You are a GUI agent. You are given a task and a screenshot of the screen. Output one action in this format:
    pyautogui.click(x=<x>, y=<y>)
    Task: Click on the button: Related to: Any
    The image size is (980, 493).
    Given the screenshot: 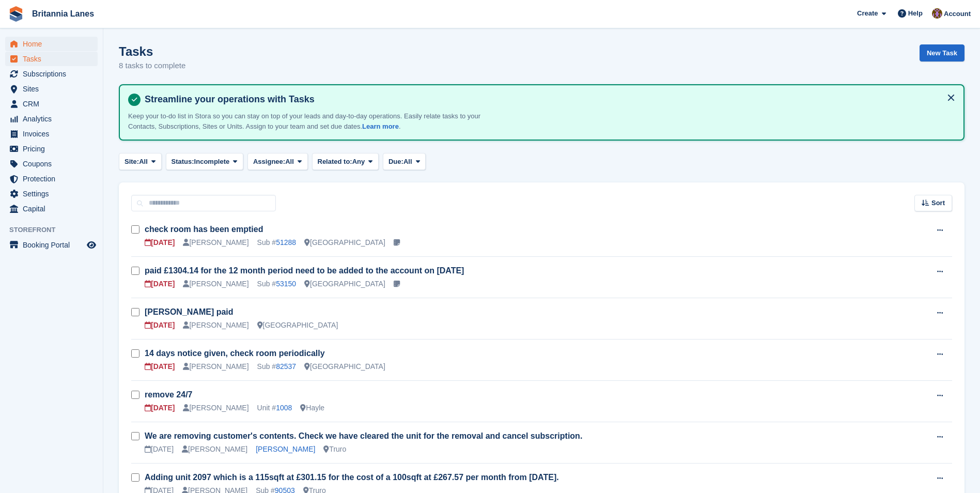 What is the action you would take?
    pyautogui.click(x=345, y=161)
    